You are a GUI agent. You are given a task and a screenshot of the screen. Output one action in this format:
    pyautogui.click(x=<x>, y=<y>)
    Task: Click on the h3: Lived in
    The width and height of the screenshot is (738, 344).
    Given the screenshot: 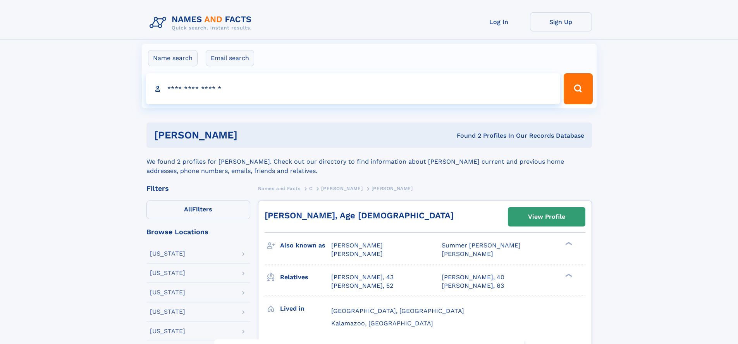 What is the action you would take?
    pyautogui.click(x=306, y=309)
    